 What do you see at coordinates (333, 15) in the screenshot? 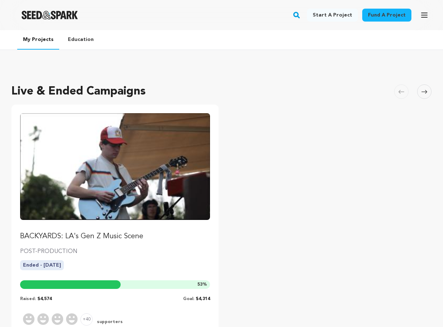
I see `a: Start a project` at bounding box center [333, 15].